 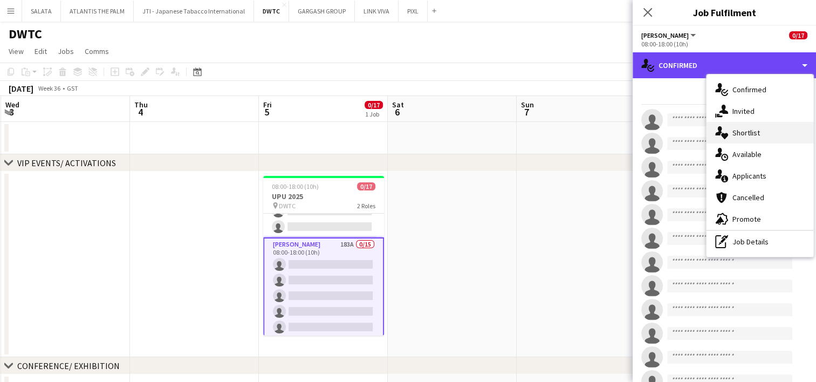 What do you see at coordinates (16, 51) in the screenshot?
I see `span: View` at bounding box center [16, 51].